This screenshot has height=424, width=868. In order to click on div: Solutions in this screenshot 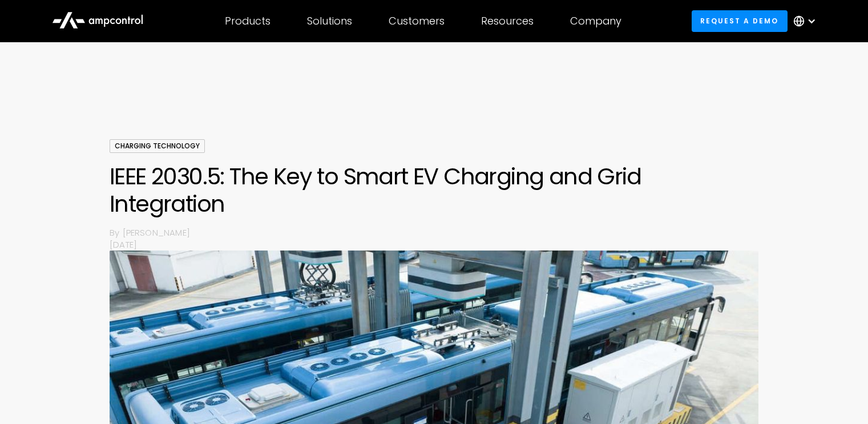, I will do `click(329, 21)`.